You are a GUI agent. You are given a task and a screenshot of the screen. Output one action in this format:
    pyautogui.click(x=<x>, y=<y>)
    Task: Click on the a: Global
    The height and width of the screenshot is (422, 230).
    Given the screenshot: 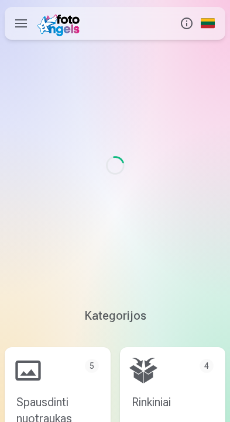 What is the action you would take?
    pyautogui.click(x=207, y=23)
    